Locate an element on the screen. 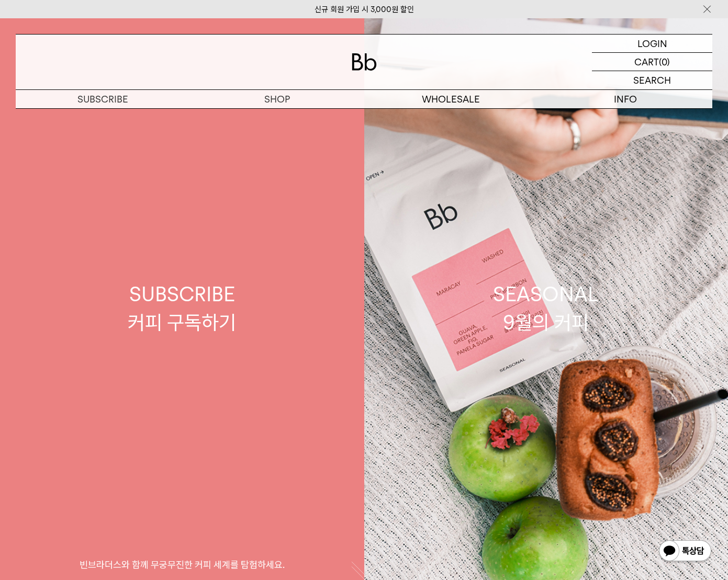  p: SUBSCRIBE is located at coordinates (102, 99).